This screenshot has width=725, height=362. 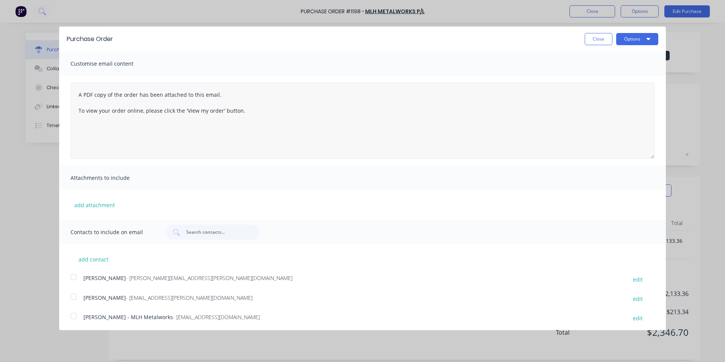 What do you see at coordinates (217, 232) in the screenshot?
I see `input: Search contacts...` at bounding box center [217, 232].